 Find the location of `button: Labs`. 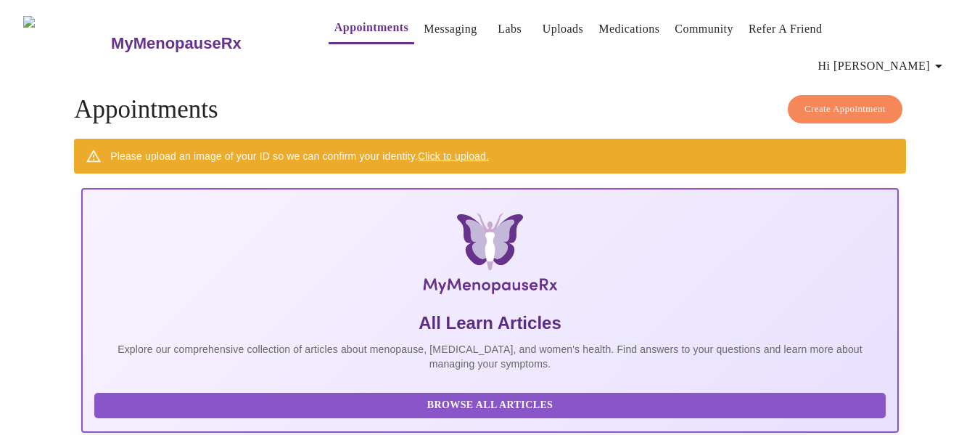

button: Labs is located at coordinates (510, 29).